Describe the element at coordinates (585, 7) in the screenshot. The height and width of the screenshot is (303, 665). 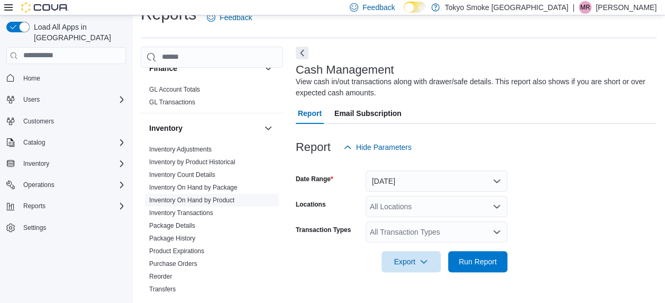
I see `div: Mariana Reimer` at that location.